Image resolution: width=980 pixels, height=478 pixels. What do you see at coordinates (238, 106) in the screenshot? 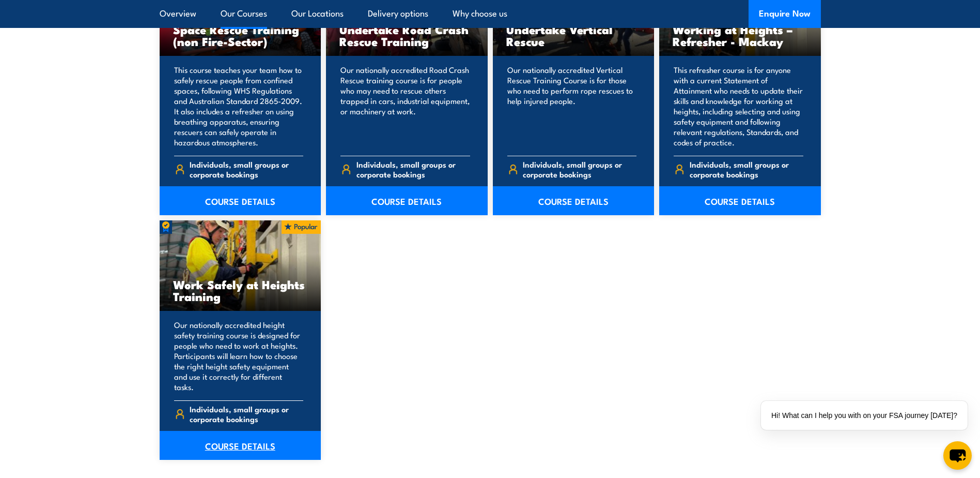
I see `p: This course teaches your team how to safely rescue people from confined spaces, following WHS Reg...` at bounding box center [238, 106].